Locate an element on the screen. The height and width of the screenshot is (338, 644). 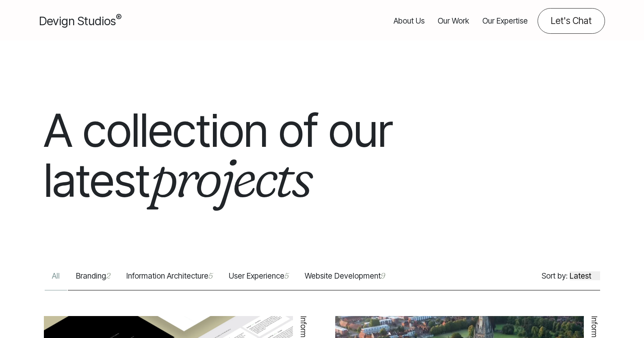
span: Devign Studios is located at coordinates (80, 21).